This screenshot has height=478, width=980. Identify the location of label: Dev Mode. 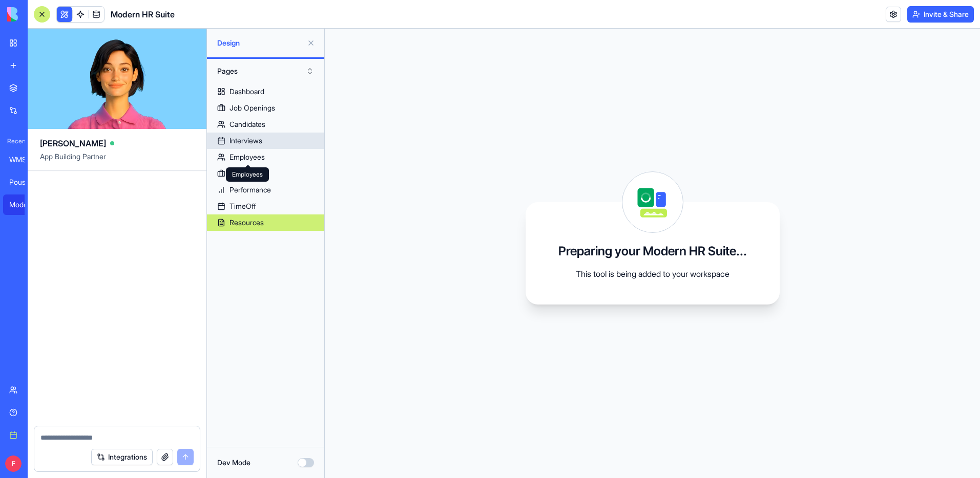
(234, 463).